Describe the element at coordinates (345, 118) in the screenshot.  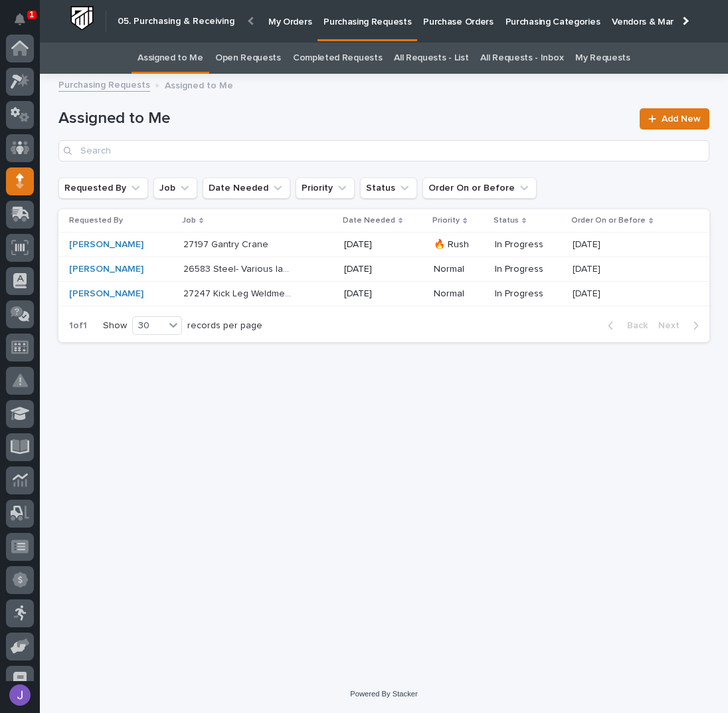
I see `h1: Assigned to Me` at that location.